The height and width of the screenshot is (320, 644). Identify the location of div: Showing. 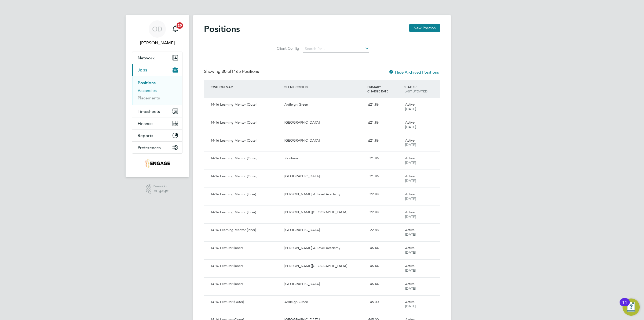
(232, 71).